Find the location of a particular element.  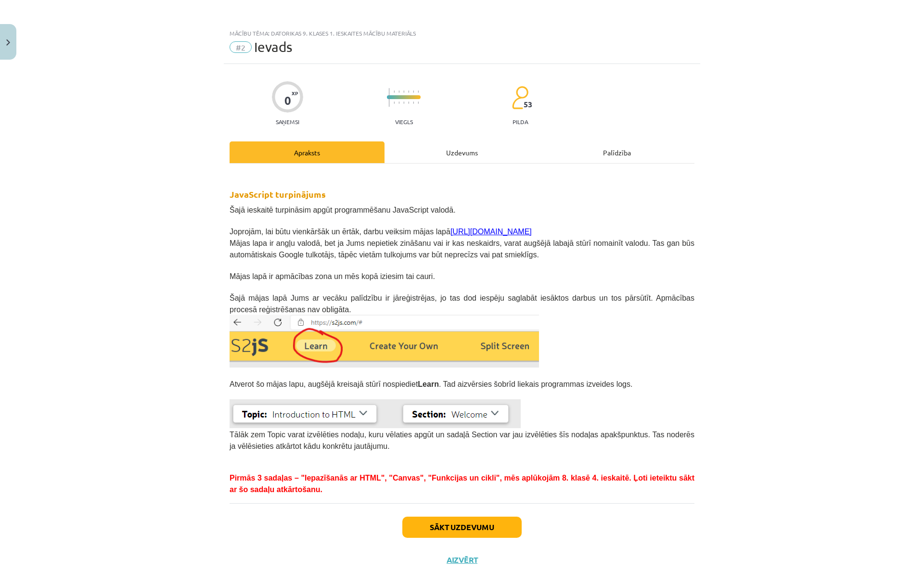

span: Joprojām, lai būtu vienkāršāk un ērtāk, darbu veiksim mājas lapā is located at coordinates (380, 231).